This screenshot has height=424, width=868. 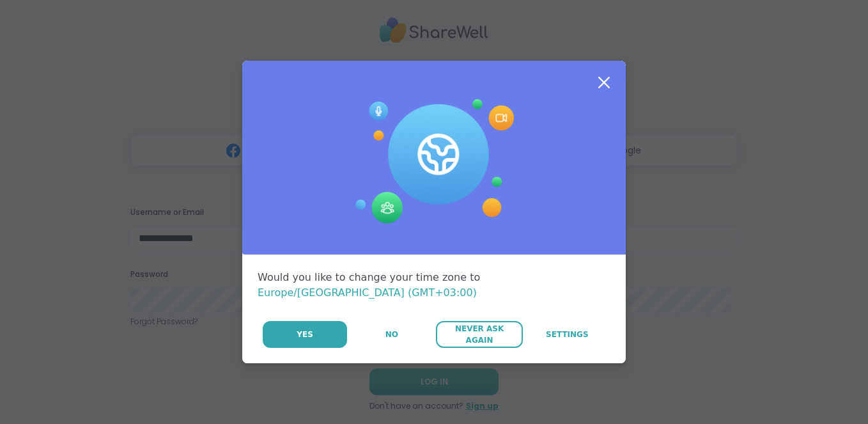 What do you see at coordinates (305, 335) in the screenshot?
I see `button: Yes` at bounding box center [305, 335].